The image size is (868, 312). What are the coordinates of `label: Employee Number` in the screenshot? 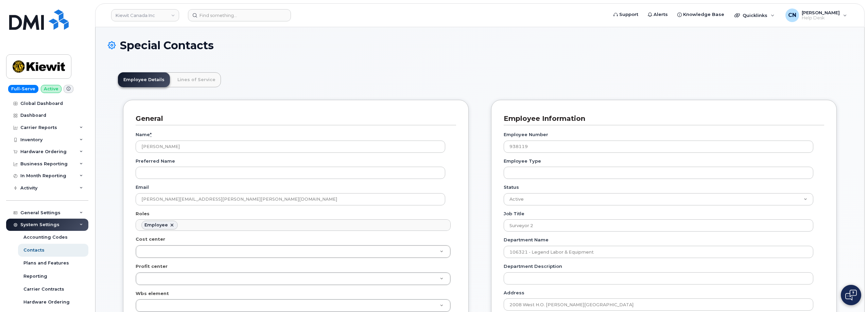 It's located at (526, 135).